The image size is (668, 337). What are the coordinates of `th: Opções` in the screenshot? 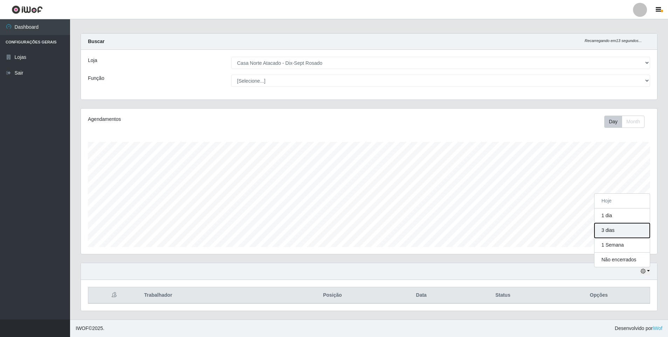 It's located at (599, 296).